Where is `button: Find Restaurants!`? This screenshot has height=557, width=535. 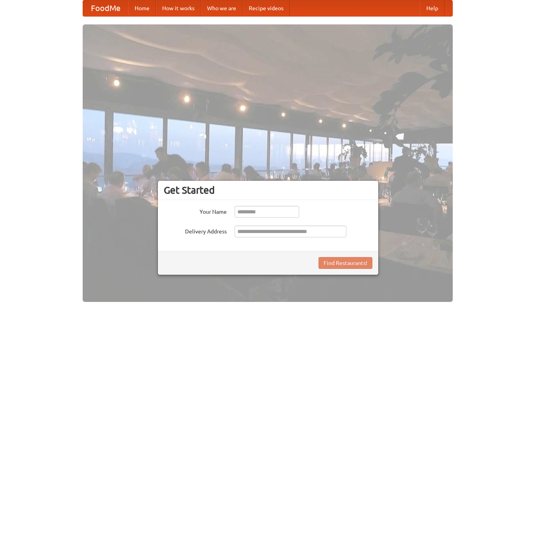 button: Find Restaurants! is located at coordinates (345, 263).